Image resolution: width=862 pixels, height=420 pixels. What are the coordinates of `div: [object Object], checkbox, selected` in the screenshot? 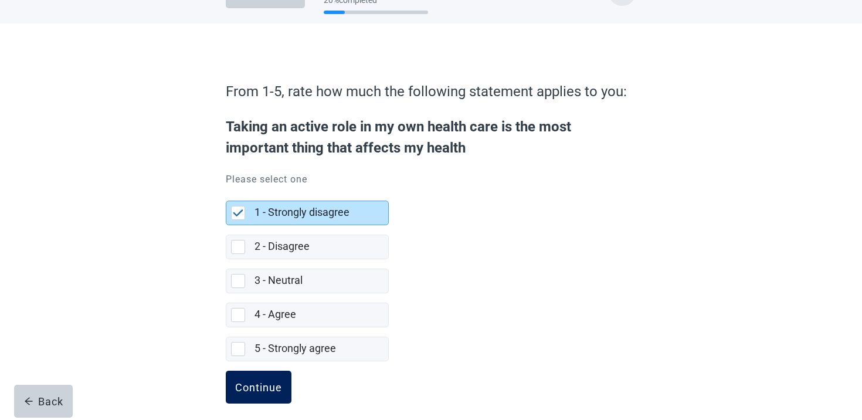 It's located at (307, 213).